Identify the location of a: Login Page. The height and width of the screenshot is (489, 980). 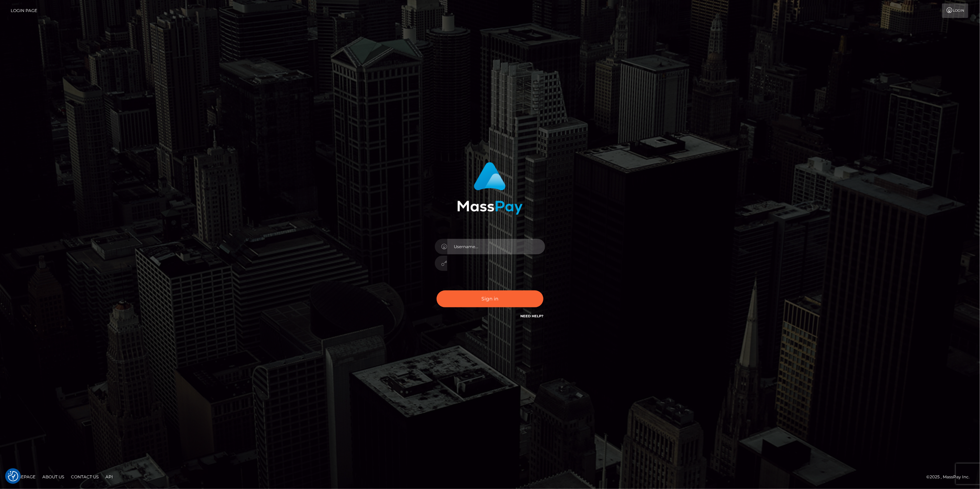
(23, 11).